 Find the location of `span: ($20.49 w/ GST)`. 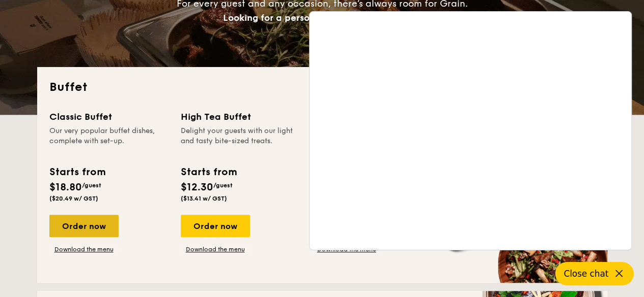

span: ($20.49 w/ GST) is located at coordinates (74, 199).